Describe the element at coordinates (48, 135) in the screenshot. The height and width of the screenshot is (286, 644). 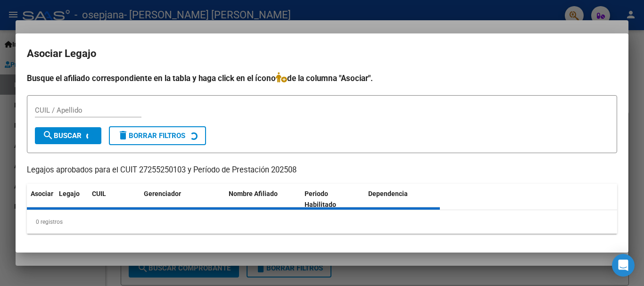
I see `mat-icon: search` at that location.